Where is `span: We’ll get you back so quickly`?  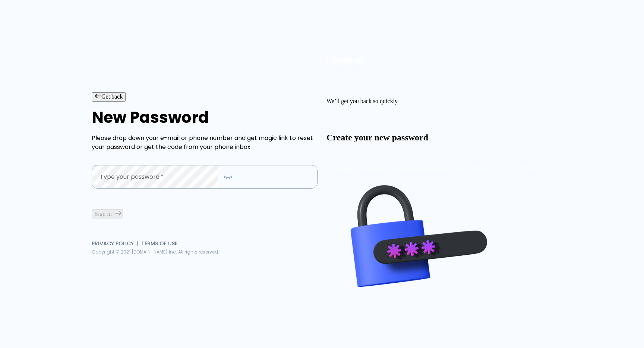 span: We’ll get you back so quickly is located at coordinates (362, 101).